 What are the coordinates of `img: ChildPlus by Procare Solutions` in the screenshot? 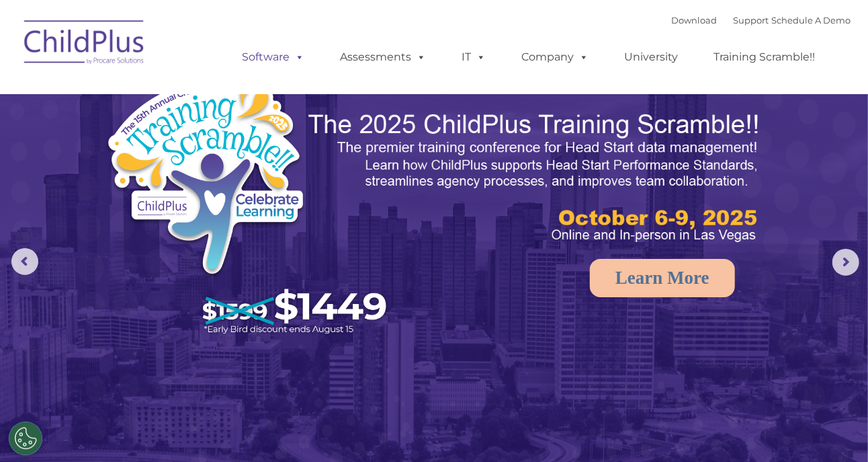 It's located at (84, 45).